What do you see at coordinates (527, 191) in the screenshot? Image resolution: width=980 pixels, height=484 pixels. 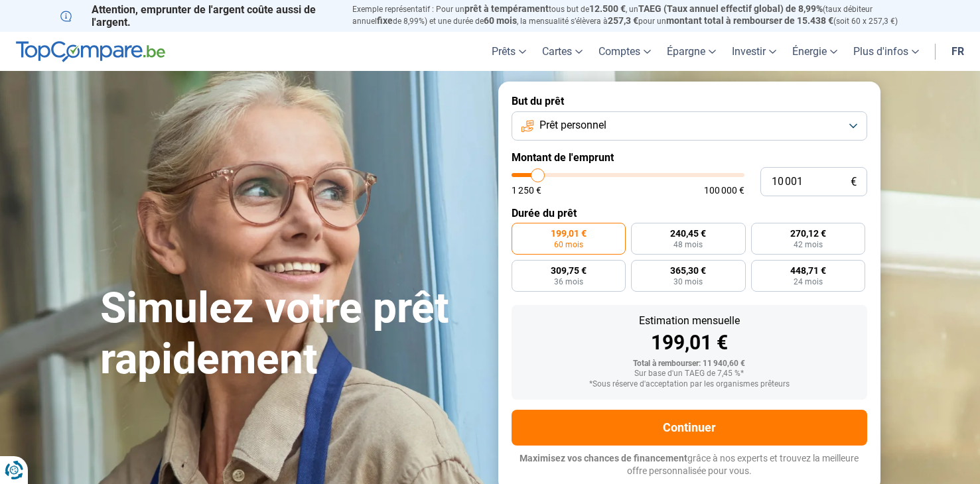 I see `span: 1 250 €` at bounding box center [527, 191].